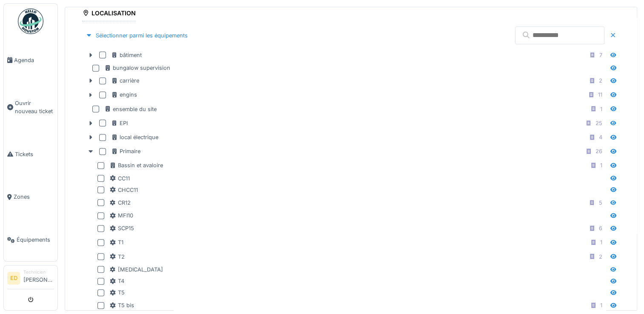 This screenshot has width=644, height=314. Describe the element at coordinates (136, 165) in the screenshot. I see `div: Bassin et avaloire` at that location.